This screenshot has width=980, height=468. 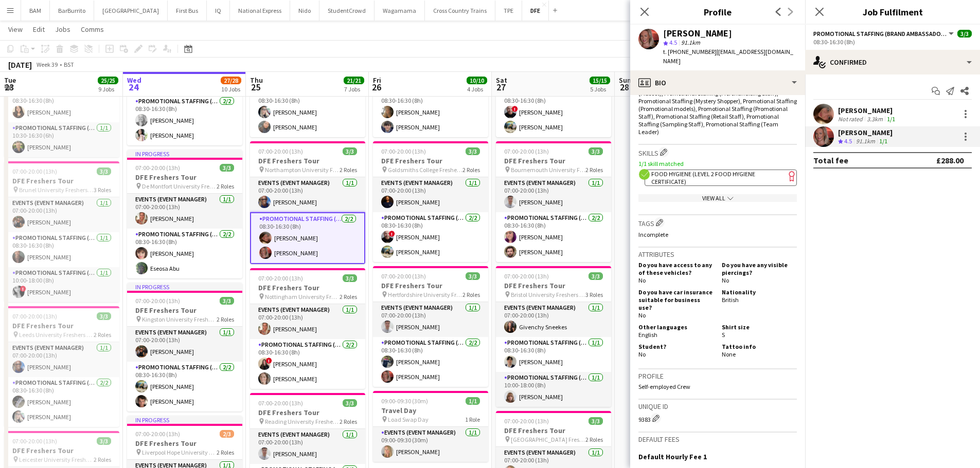 What do you see at coordinates (950, 160) in the screenshot?
I see `div: £288.00` at bounding box center [950, 160].